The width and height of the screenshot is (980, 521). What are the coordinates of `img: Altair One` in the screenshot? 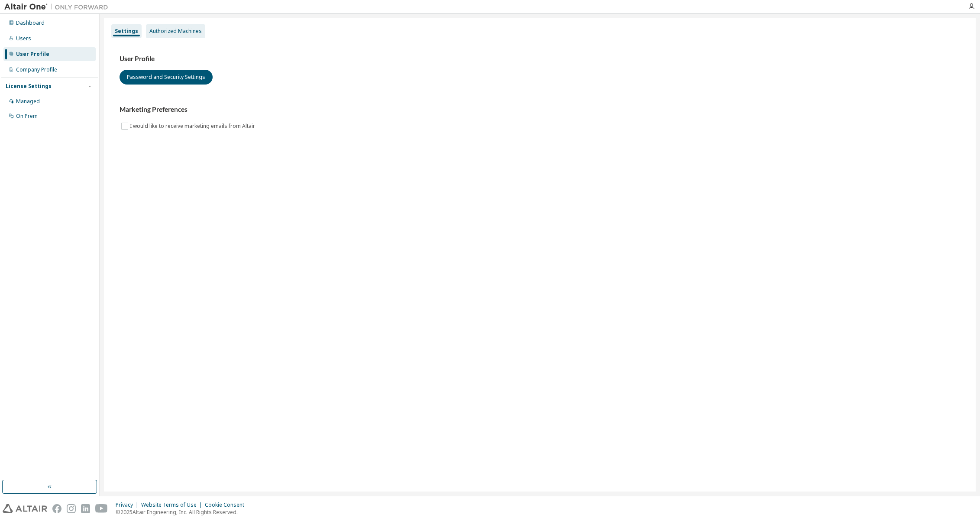 It's located at (59, 7).